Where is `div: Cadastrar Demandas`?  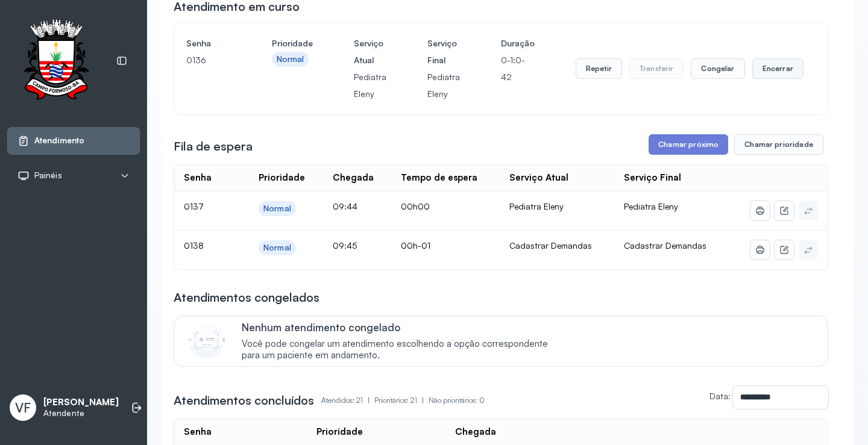 div: Cadastrar Demandas is located at coordinates (557, 246).